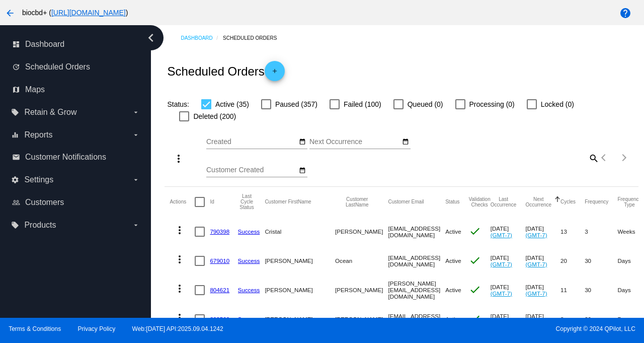 Image resolution: width=644 pixels, height=343 pixels. Describe the element at coordinates (625, 157) in the screenshot. I see `button: Next page` at that location.